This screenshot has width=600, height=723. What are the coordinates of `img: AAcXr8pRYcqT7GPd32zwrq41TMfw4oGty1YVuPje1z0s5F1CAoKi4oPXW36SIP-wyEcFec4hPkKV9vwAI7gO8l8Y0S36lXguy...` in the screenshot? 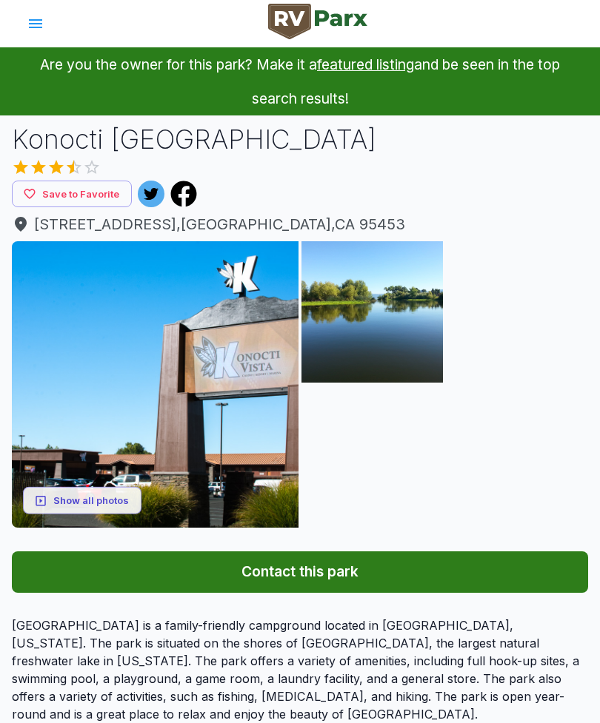 It's located at (517, 457).